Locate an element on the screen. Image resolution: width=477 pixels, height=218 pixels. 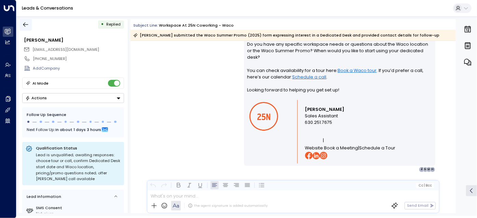
div: The agent signature is added automatically is located at coordinates (227, 206).